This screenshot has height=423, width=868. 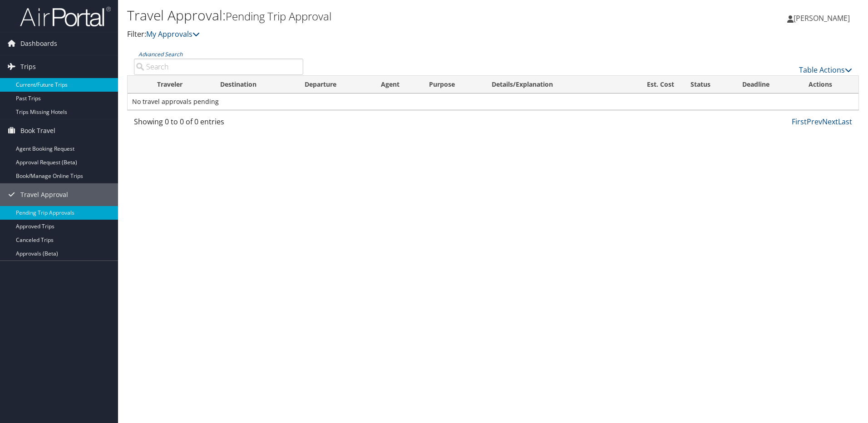 I want to click on th: Status: activate to sort column ascending, so click(x=708, y=84).